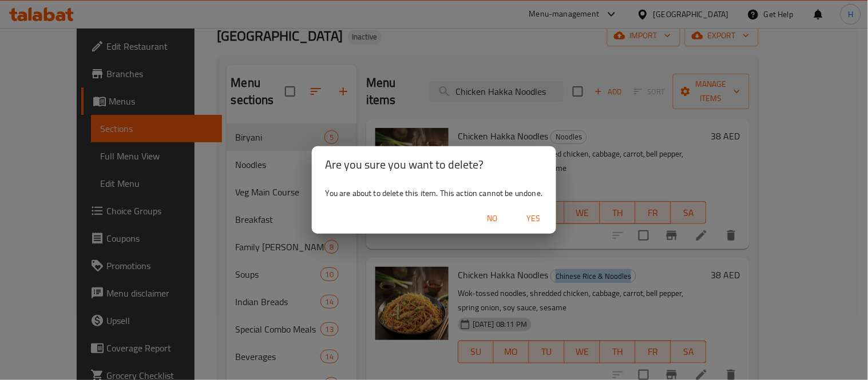 This screenshot has width=868, height=380. I want to click on span: No, so click(492, 218).